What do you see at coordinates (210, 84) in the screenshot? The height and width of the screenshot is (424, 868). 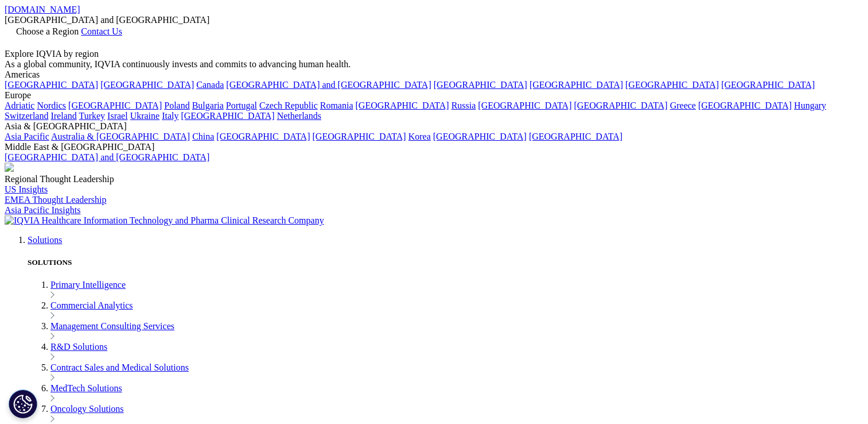 I see `a: Canada` at bounding box center [210, 84].